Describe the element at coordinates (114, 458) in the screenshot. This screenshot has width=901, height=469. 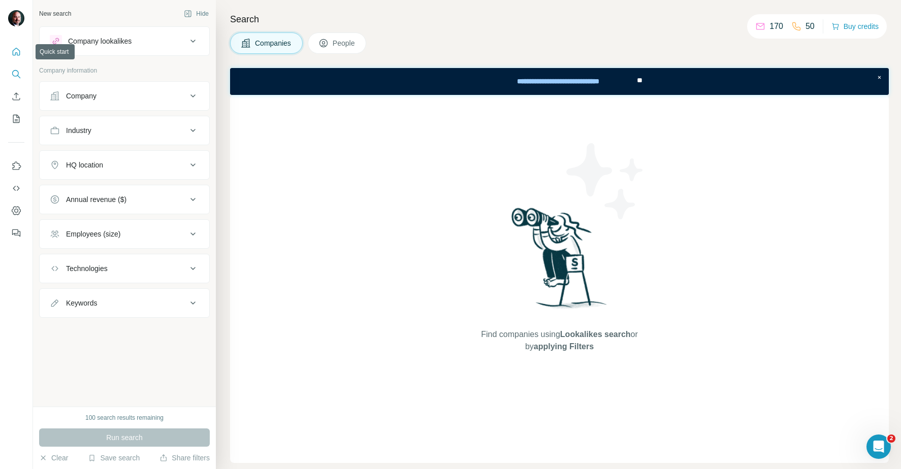
I see `button: Save search` at that location.